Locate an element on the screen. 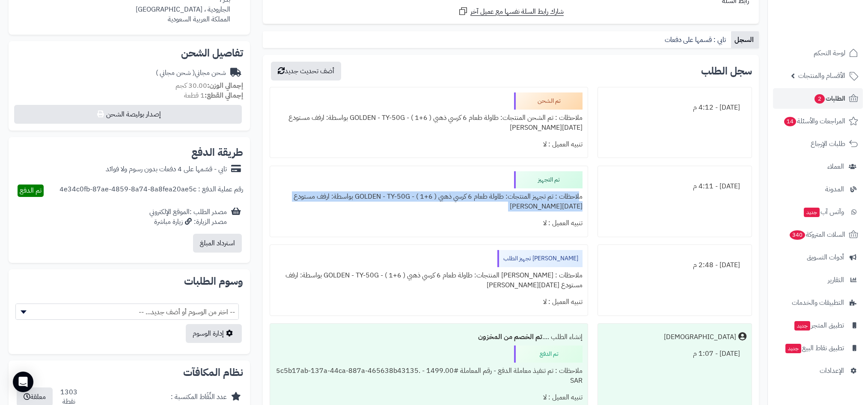 The image size is (868, 405). div: تابي - قسّمها على 4 دفعات بدون رسوم ولا فوائد is located at coordinates (166, 169).